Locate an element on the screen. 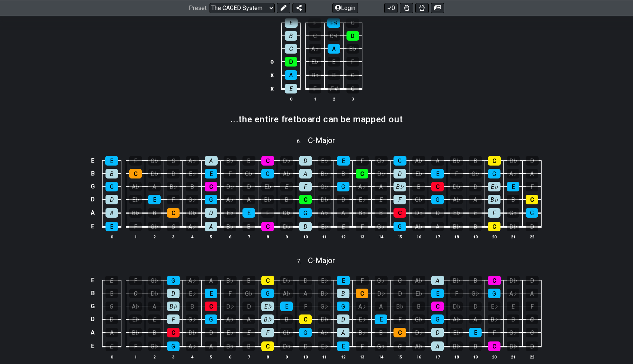 This screenshot has width=633, height=364. button: Create image is located at coordinates (437, 8).